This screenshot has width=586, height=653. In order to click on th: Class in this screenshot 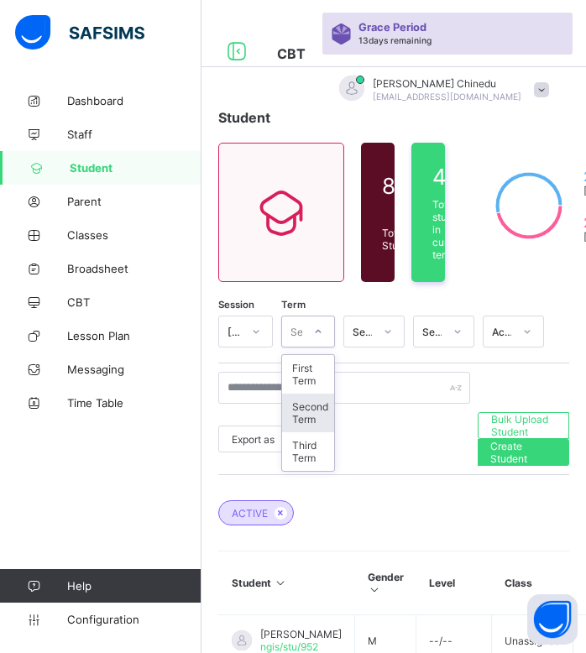, I will do `click(533, 584)`.